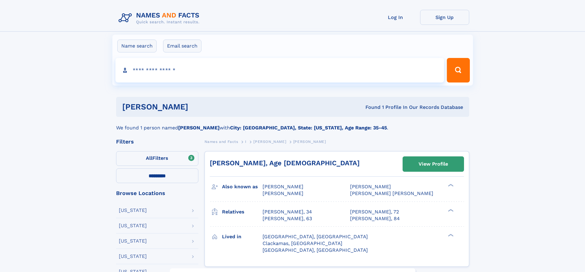  I want to click on a: I, so click(246, 142).